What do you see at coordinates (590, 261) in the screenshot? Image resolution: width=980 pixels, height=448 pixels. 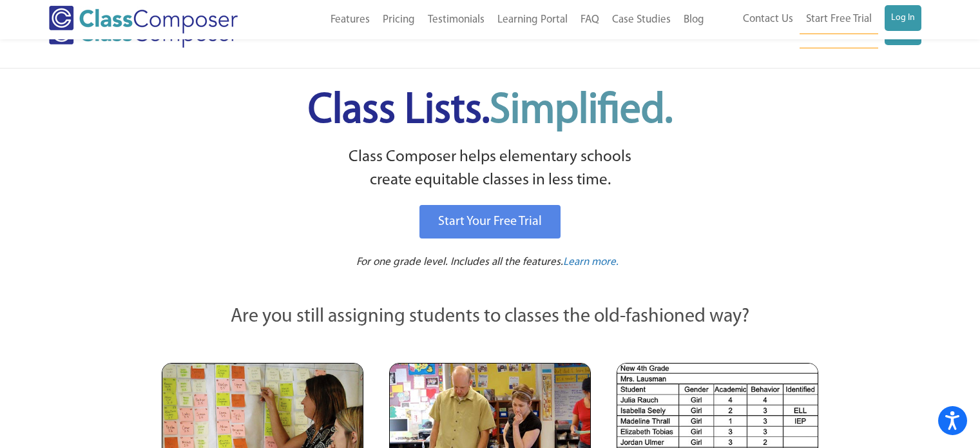 I see `span: Learn more.` at bounding box center [590, 261].